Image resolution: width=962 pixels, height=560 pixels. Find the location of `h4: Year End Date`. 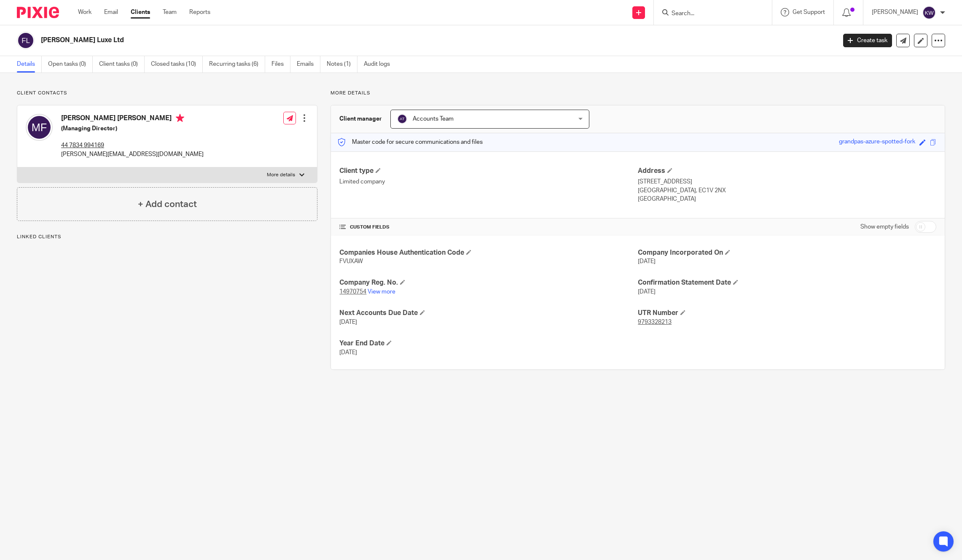

h4: Year End Date is located at coordinates (489, 343).